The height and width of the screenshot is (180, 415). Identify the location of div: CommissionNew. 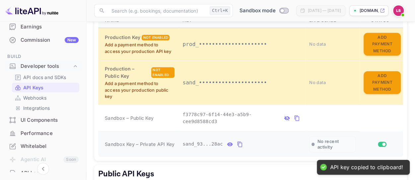
(43, 40).